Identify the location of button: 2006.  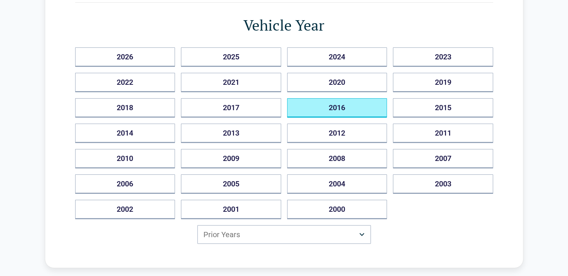
(125, 184).